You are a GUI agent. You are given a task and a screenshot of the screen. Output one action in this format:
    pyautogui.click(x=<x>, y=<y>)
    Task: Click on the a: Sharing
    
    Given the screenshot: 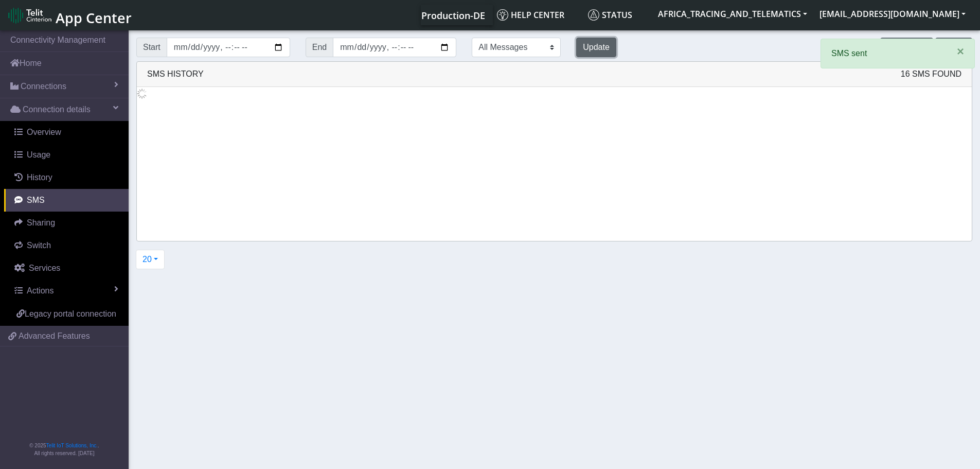 What is the action you would take?
    pyautogui.click(x=66, y=223)
    